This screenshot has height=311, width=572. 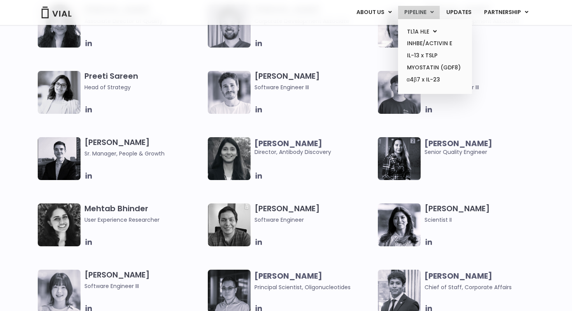 What do you see at coordinates (374, 12) in the screenshot?
I see `a: ABOUT USMenu Toggle` at bounding box center [374, 12].